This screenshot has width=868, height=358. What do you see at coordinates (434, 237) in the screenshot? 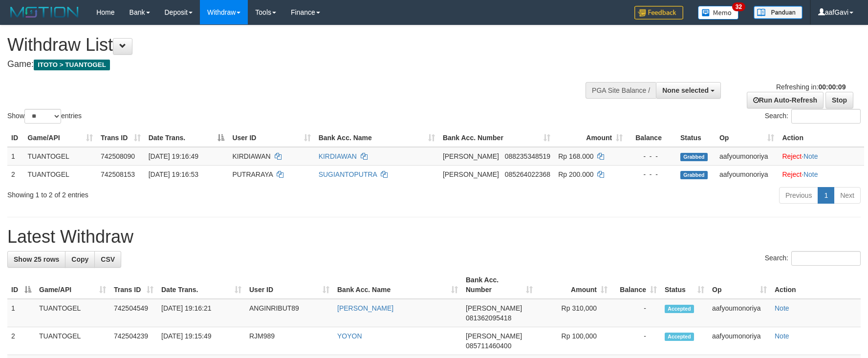
I see `h1: Latest Withdraw` at bounding box center [434, 237].